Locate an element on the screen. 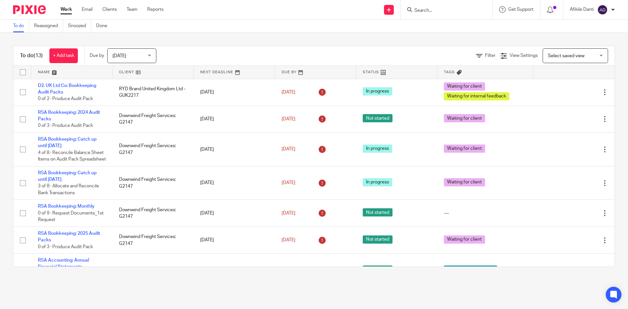  td: Somo Projects Pty Ltd: G2013 is located at coordinates (153, 270).